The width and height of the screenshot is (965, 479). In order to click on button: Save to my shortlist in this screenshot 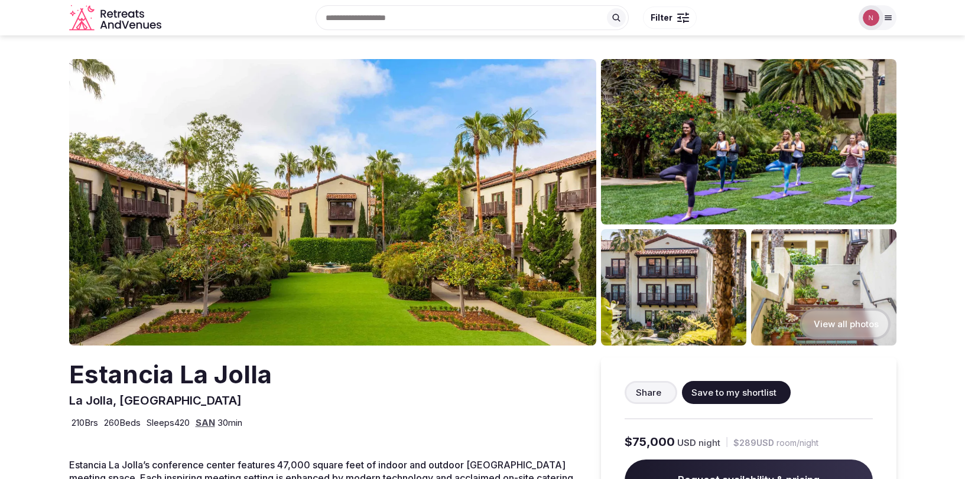, I will do `click(737, 392)`.